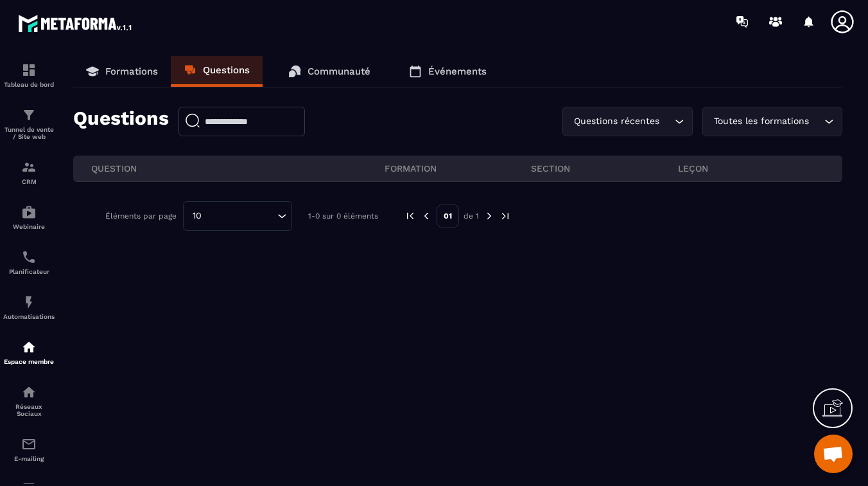 This screenshot has width=868, height=486. Describe the element at coordinates (197, 216) in the screenshot. I see `span: 10` at that location.